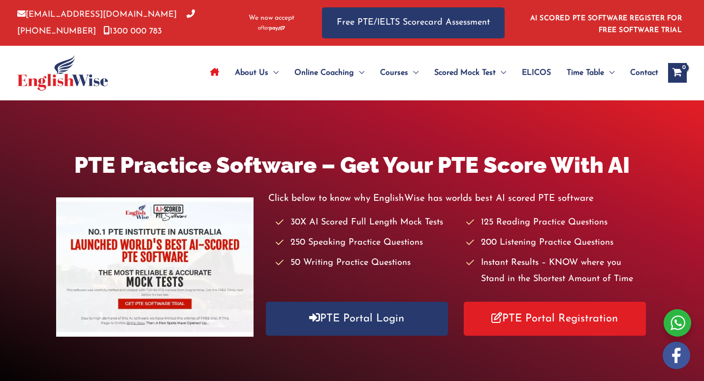 The width and height of the screenshot is (704, 381). I want to click on span: Time Table, so click(585, 73).